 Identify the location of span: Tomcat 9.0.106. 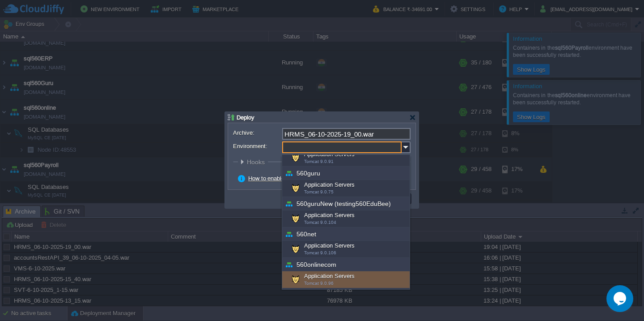
(320, 253).